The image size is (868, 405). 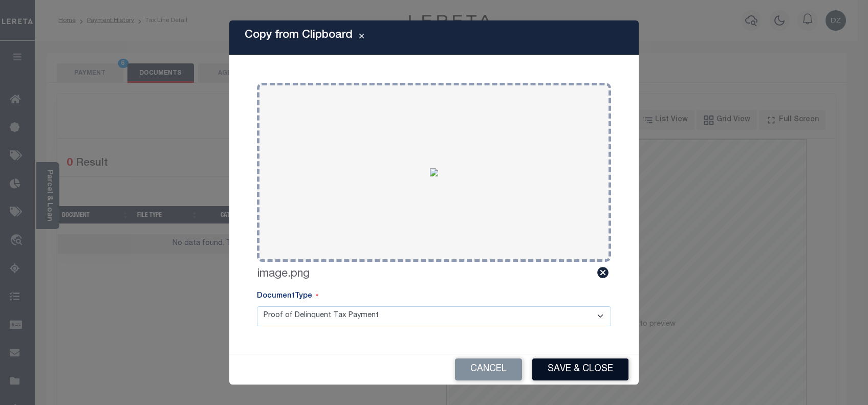 I want to click on h5: Copy from Clipboard, so click(x=299, y=35).